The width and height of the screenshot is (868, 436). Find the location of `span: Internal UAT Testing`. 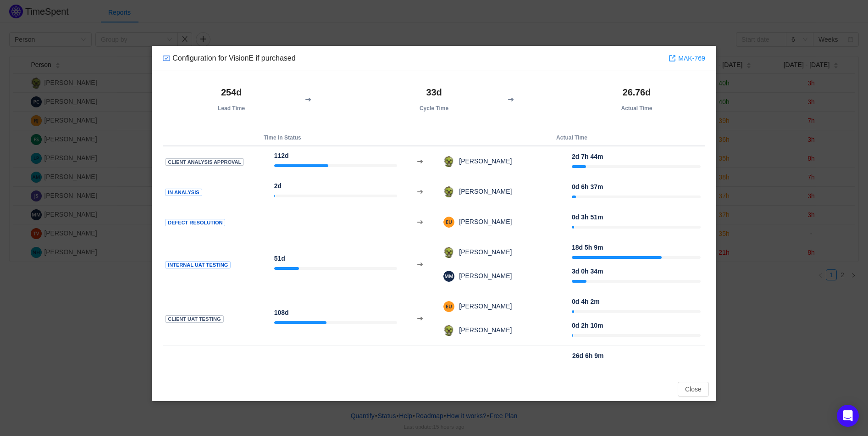

span: Internal UAT Testing is located at coordinates (198, 265).